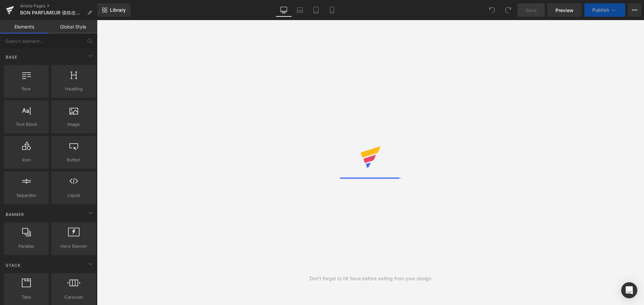  What do you see at coordinates (114, 10) in the screenshot?
I see `a: New Library` at bounding box center [114, 10].